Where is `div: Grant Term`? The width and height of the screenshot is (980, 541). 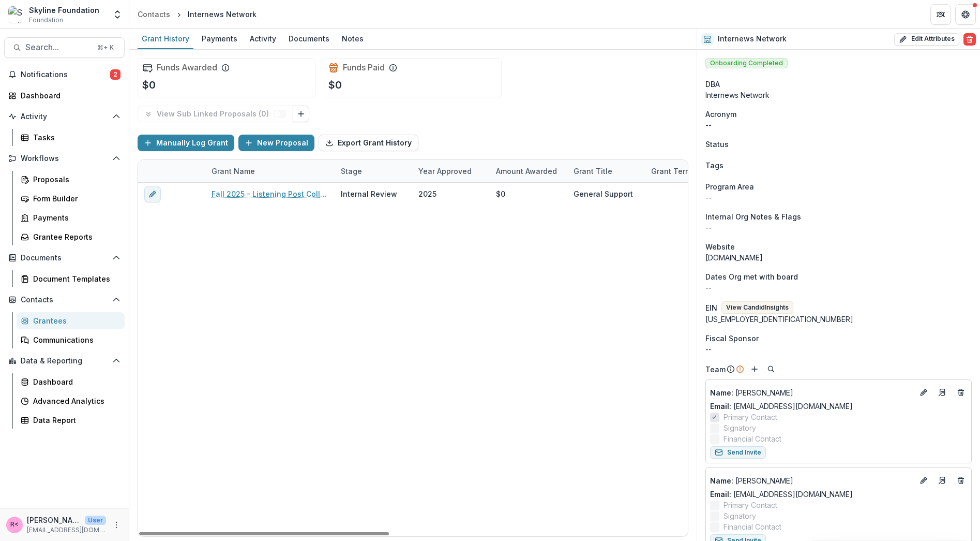
div: Grant Term is located at coordinates (684, 171).